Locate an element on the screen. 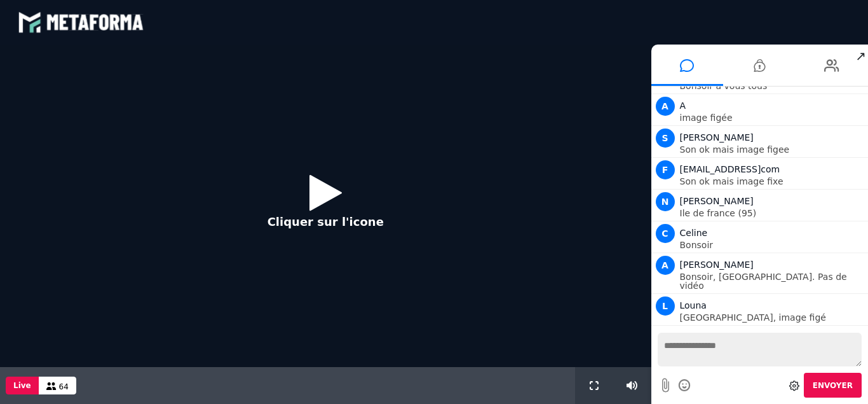  p: Ile de france (95) is located at coordinates (773, 213).